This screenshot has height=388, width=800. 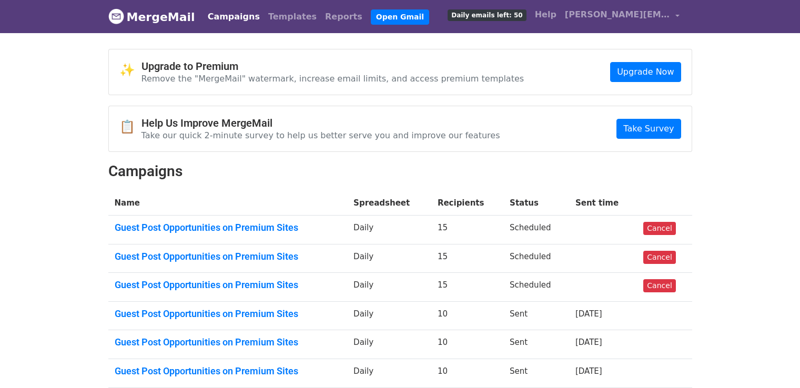 What do you see at coordinates (234, 17) in the screenshot?
I see `a: Campaigns` at bounding box center [234, 17].